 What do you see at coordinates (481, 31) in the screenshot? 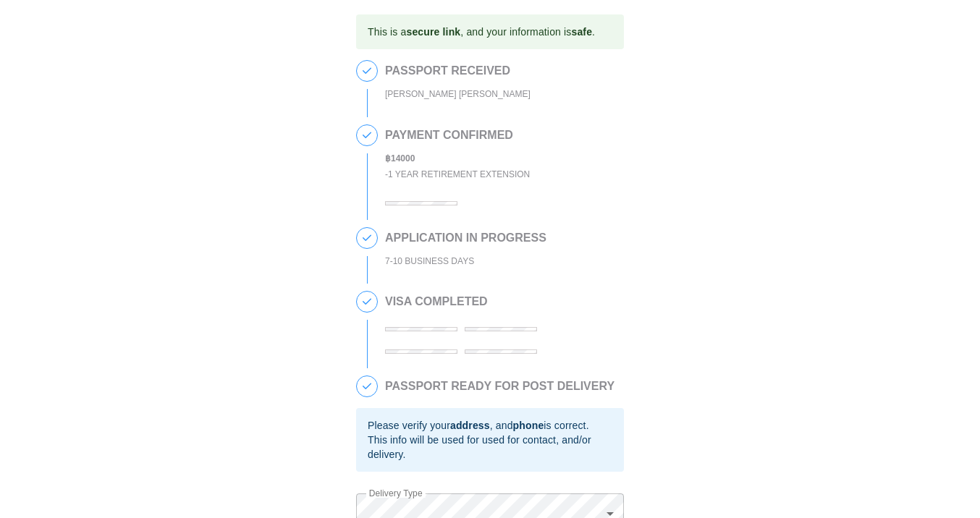
I see `div: This is a , and your information is .` at bounding box center [481, 31].